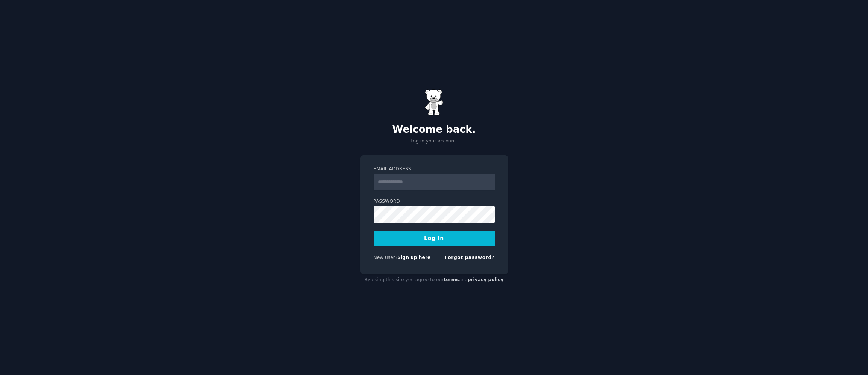  I want to click on a: privacy policy, so click(486, 279).